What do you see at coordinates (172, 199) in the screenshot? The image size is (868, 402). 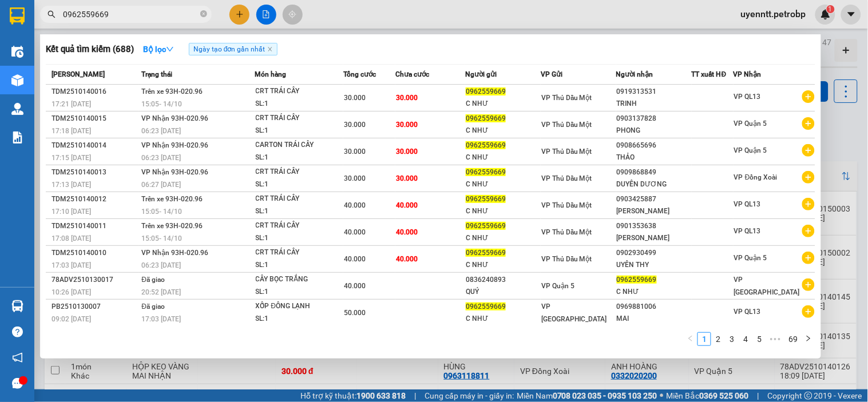 I see `span: Trên xe 93H-020.96` at bounding box center [172, 199].